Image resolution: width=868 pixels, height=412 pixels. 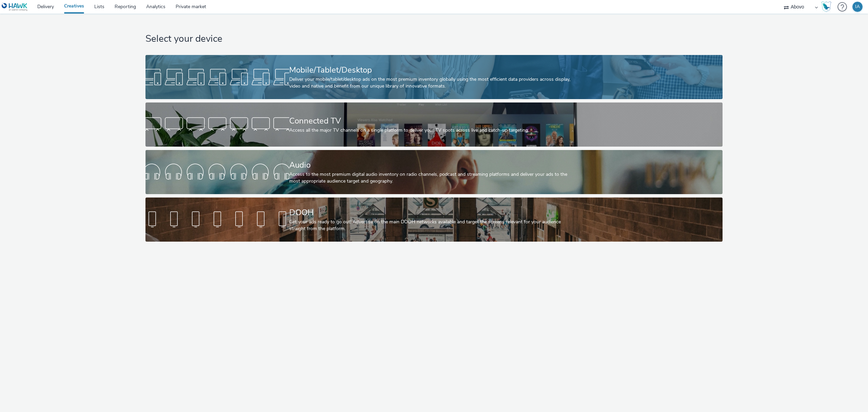 What do you see at coordinates (434, 220) in the screenshot?
I see `a: DOOHGet your ads ready to go out! Advertise on the main DOOH networks available and target the sc...` at bounding box center [434, 220].